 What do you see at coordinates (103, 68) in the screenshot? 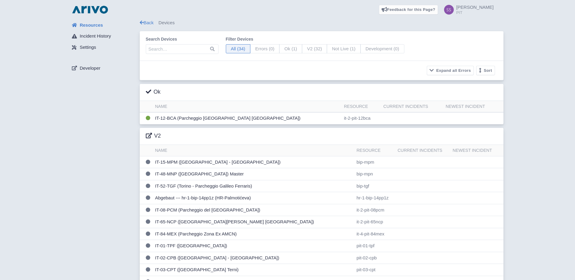
I see `a: Developer` at bounding box center [103, 68].